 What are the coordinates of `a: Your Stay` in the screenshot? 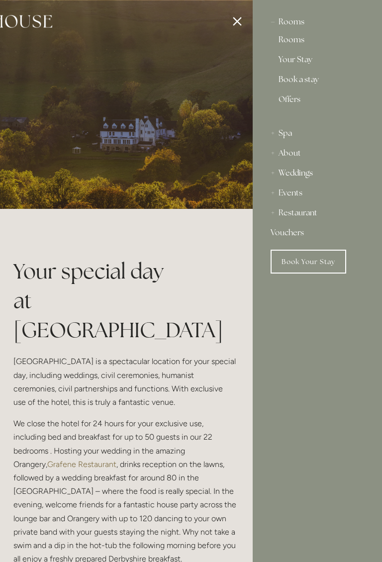 It's located at (317, 62).